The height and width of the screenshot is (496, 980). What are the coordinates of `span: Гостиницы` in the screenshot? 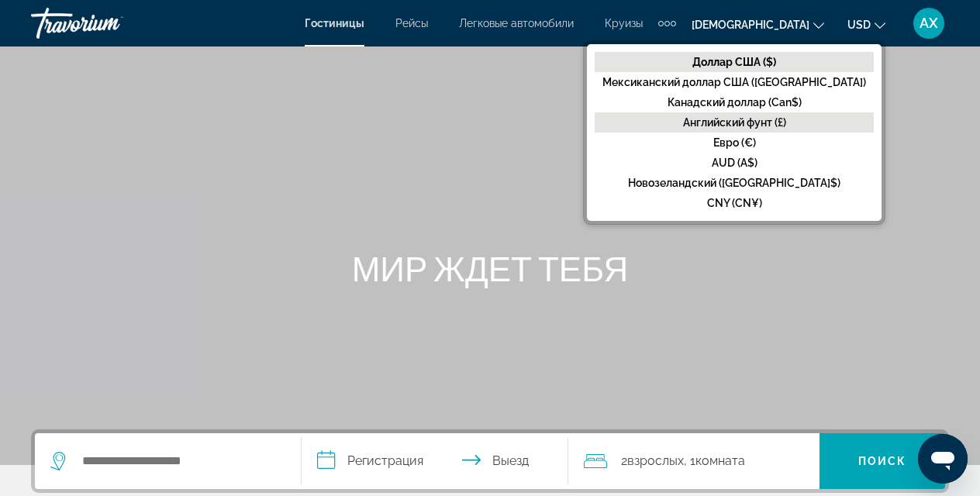 It's located at (334, 23).